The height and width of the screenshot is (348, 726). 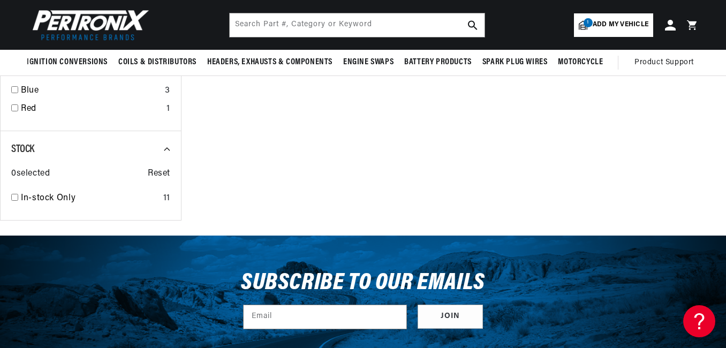 What do you see at coordinates (580, 62) in the screenshot?
I see `span: Motorcycle` at bounding box center [580, 62].